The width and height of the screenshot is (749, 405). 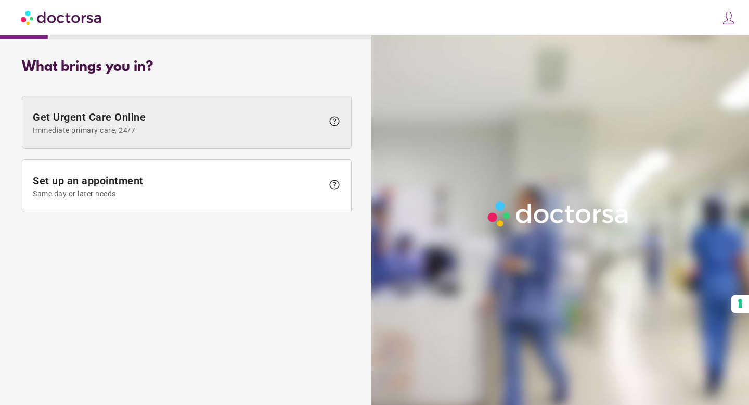 What do you see at coordinates (740, 304) in the screenshot?
I see `button: Your consent preferences for tracking technologies` at bounding box center [740, 304].